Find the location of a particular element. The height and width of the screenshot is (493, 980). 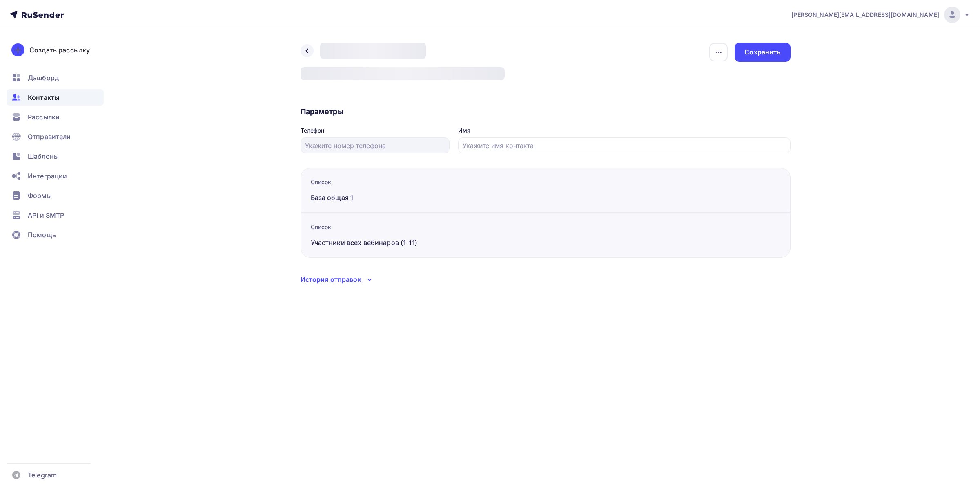

a: Отправители is located at coordinates (55, 137).